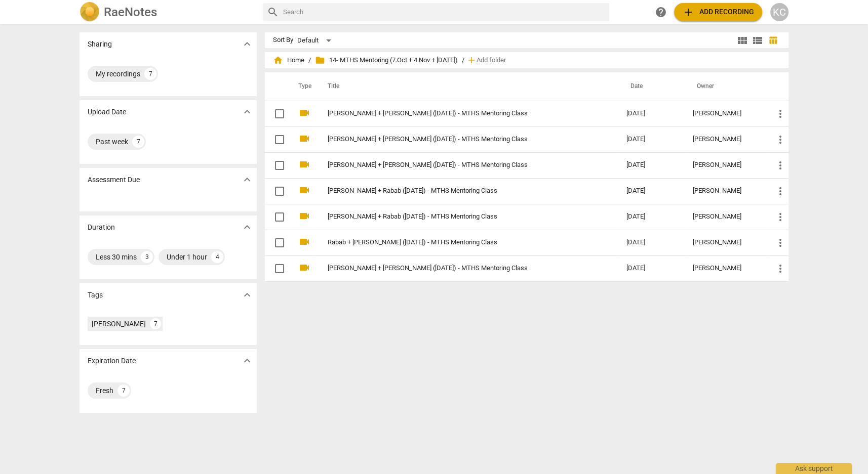 This screenshot has width=868, height=474. I want to click on span: folder, so click(320, 60).